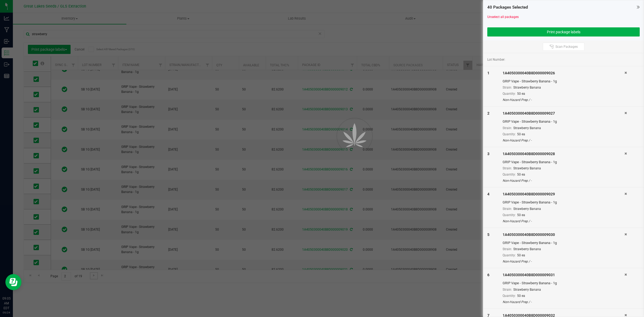  What do you see at coordinates (488, 275) in the screenshot?
I see `span: 6` at bounding box center [488, 275].